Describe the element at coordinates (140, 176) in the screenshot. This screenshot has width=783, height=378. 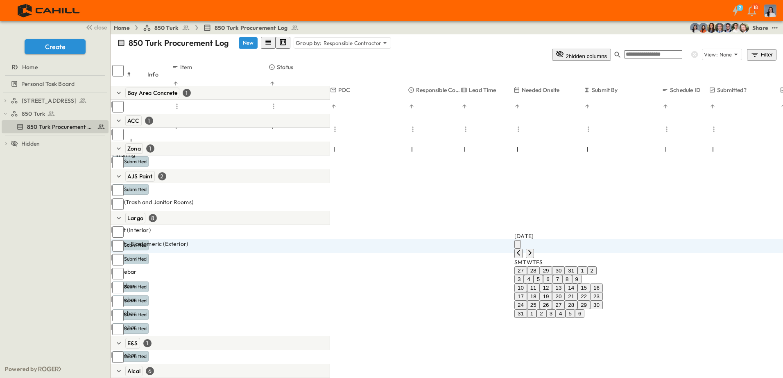
I see `span: AJS Paint` at that location.